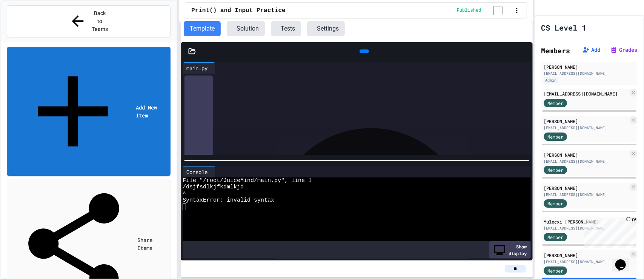  What do you see at coordinates (624, 50) in the screenshot?
I see `button: Grades` at bounding box center [624, 50].